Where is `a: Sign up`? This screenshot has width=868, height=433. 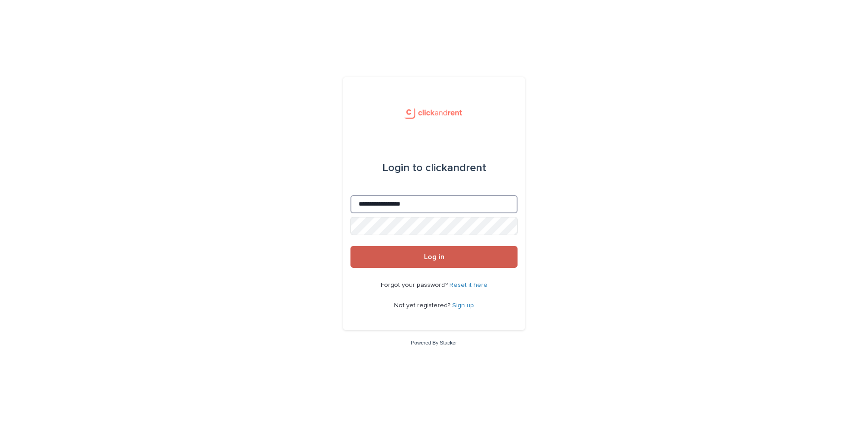 a: Sign up is located at coordinates (463, 305).